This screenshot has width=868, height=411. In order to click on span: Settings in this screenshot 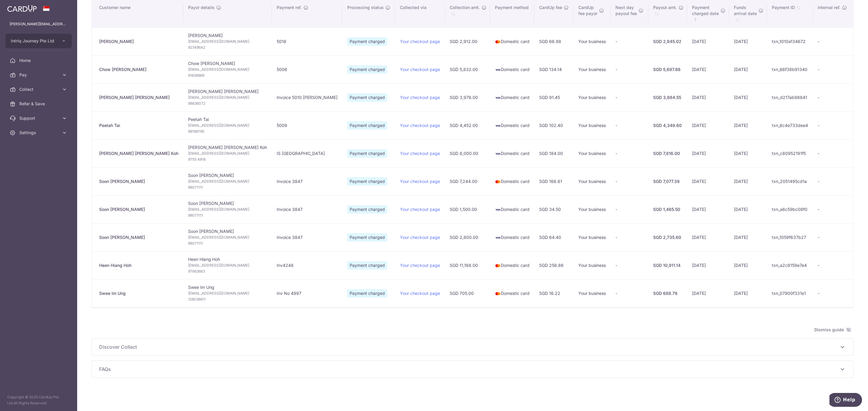, I will do `click(39, 133)`.